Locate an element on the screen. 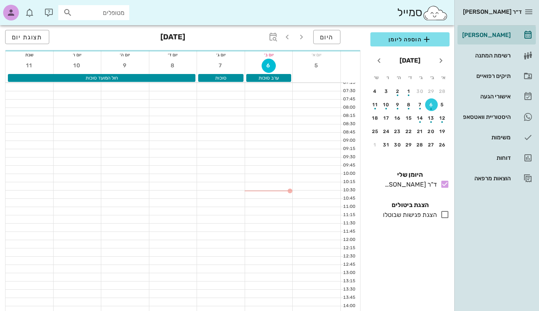 This screenshot has width=539, height=311. div: 12:15 is located at coordinates (349, 248).